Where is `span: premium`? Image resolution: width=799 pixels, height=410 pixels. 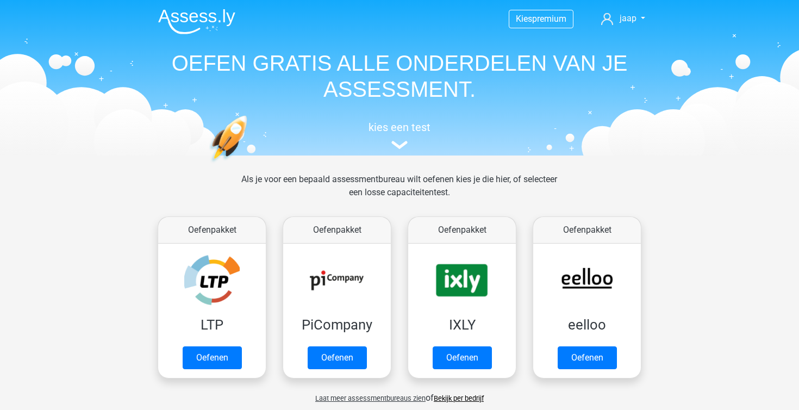
span: premium is located at coordinates (549, 18).